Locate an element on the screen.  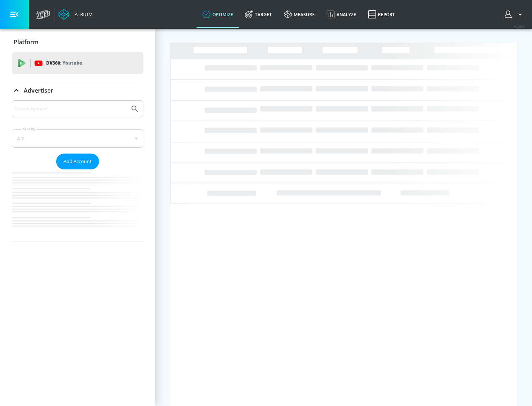
a: measure is located at coordinates (299, 14).